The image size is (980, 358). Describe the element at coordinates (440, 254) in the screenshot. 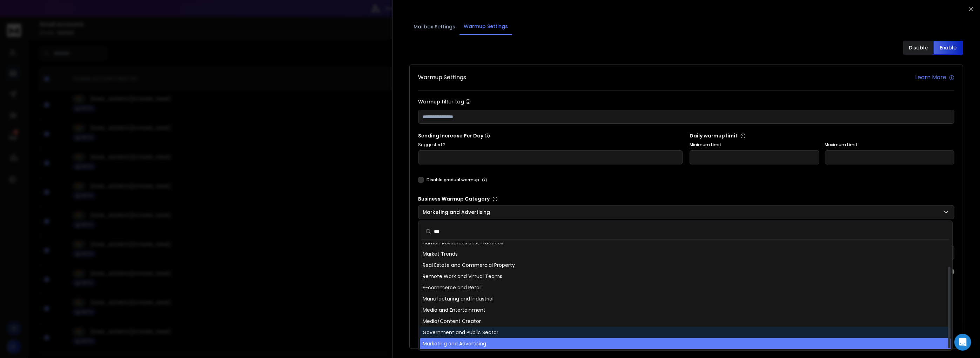

I see `span: Market Trends` at that location.